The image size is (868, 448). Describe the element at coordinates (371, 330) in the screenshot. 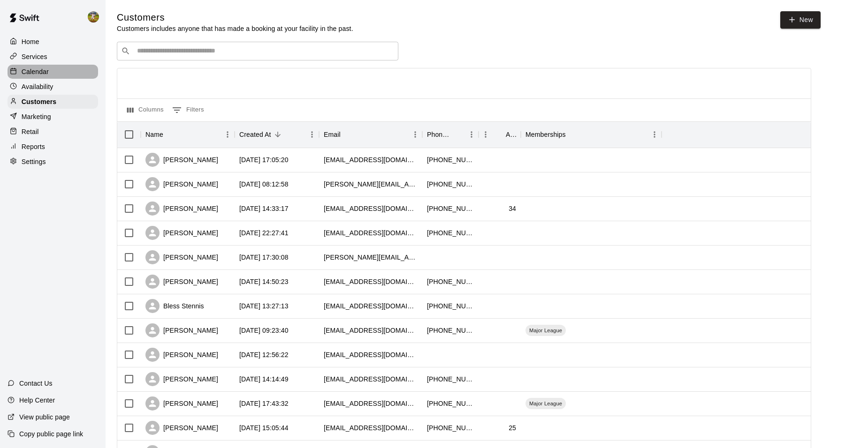

I see `div: klkrnavek@gmail.com` at that location.